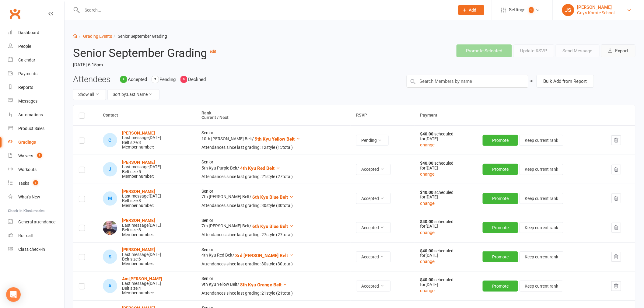  Describe the element at coordinates (142, 286) in the screenshot. I see `div: Belt size: 4 Member number:` at that location.